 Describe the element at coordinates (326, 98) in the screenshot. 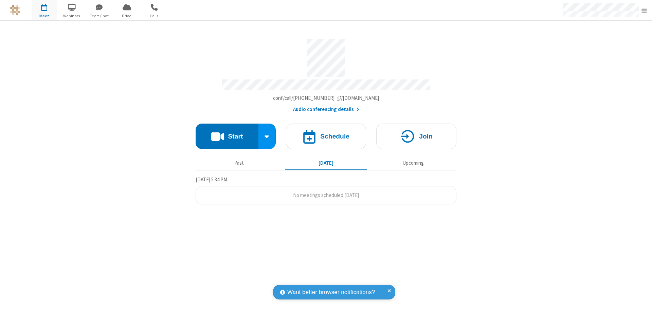

I see `button: Copy my meeting room linkCopy my meeting room link` at that location.